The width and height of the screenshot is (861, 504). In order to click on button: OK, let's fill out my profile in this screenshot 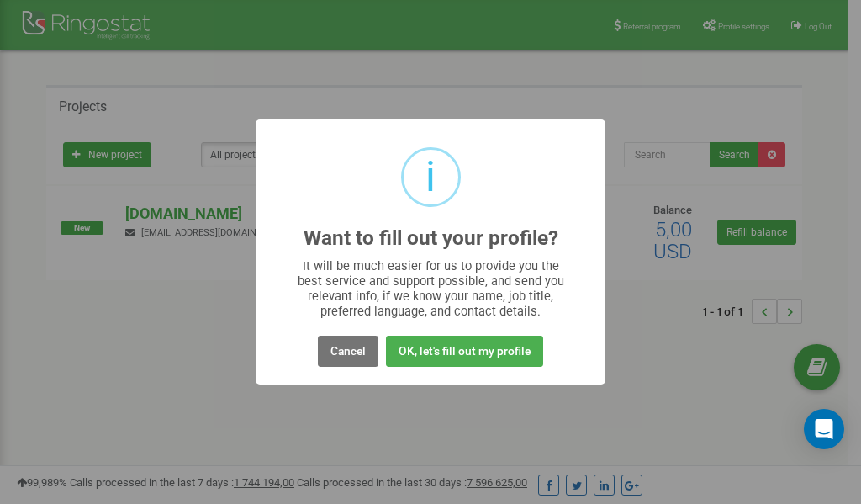, I will do `click(464, 351)`.